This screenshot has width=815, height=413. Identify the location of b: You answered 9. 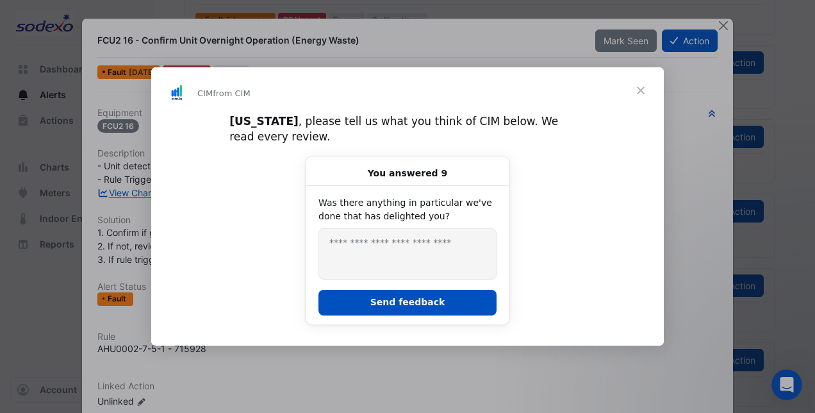
(408, 173).